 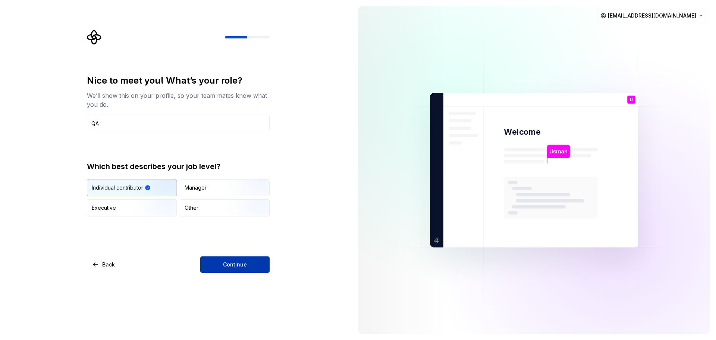 What do you see at coordinates (178, 123) in the screenshot?
I see `input: Job title` at bounding box center [178, 123].